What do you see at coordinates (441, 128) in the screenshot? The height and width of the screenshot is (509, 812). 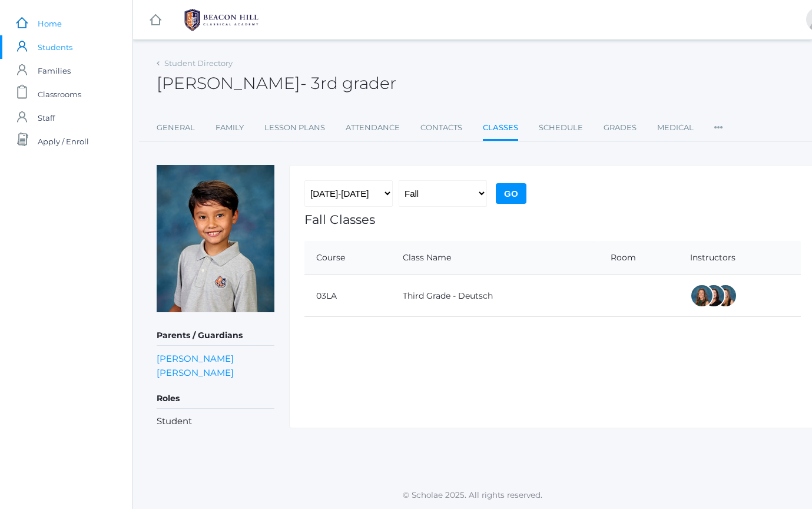 I see `a: Contacts` at bounding box center [441, 128].